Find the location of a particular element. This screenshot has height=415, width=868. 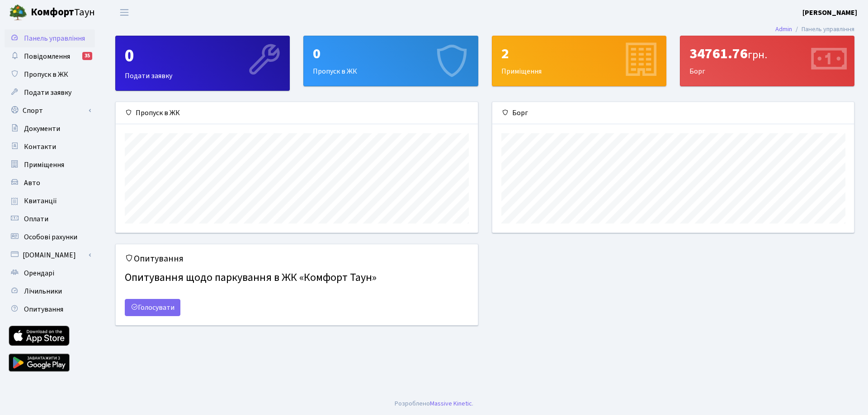

span: Опитування is located at coordinates (43, 310).